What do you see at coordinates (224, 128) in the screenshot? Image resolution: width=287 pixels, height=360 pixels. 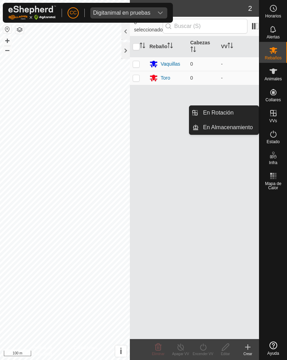 I see `li: En Almacenamiento` at bounding box center [224, 128].